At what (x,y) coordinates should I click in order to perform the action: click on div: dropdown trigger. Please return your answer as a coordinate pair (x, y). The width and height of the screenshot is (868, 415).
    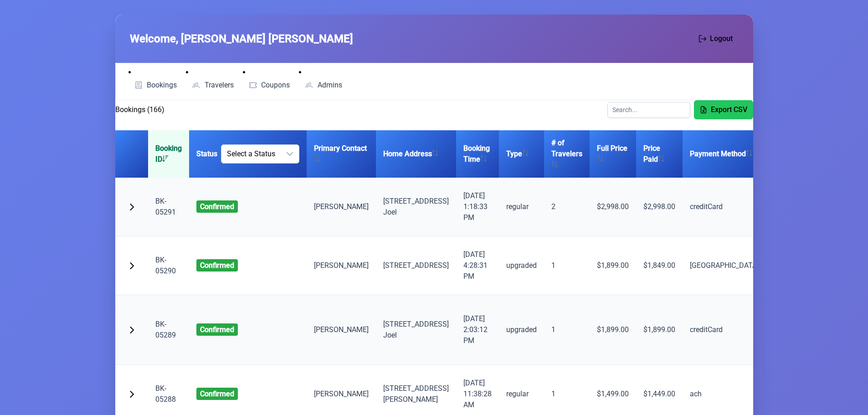
    Looking at the image, I should click on (290, 154).